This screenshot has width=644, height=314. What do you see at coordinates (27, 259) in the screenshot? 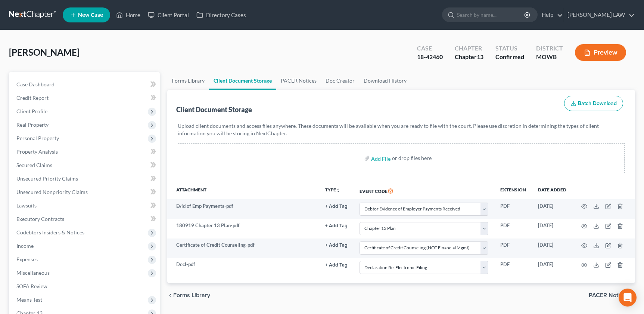
I see `span: Expenses` at bounding box center [27, 259].